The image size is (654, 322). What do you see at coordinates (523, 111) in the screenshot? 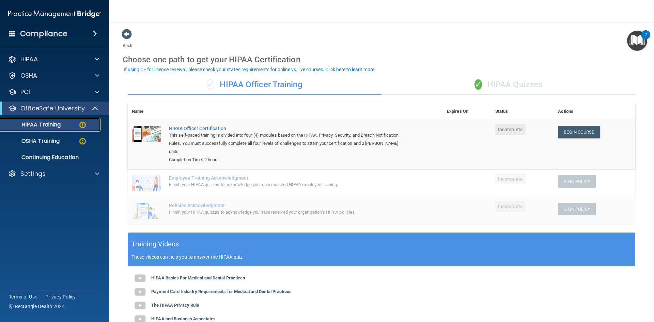
I see `th: Status` at bounding box center [523, 111].